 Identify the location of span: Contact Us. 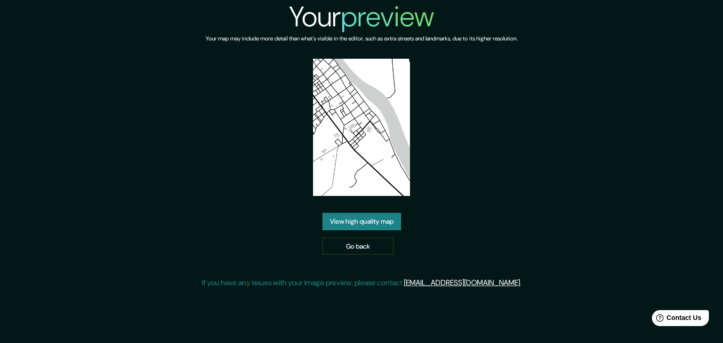
(45, 11).